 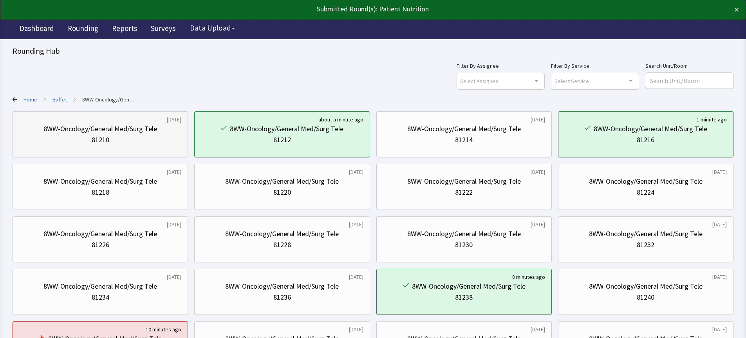 I want to click on div: 81224, so click(x=645, y=192).